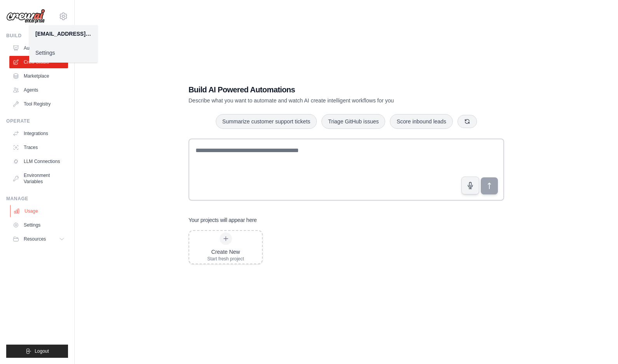  Describe the element at coordinates (42, 351) in the screenshot. I see `span: Logout` at that location.